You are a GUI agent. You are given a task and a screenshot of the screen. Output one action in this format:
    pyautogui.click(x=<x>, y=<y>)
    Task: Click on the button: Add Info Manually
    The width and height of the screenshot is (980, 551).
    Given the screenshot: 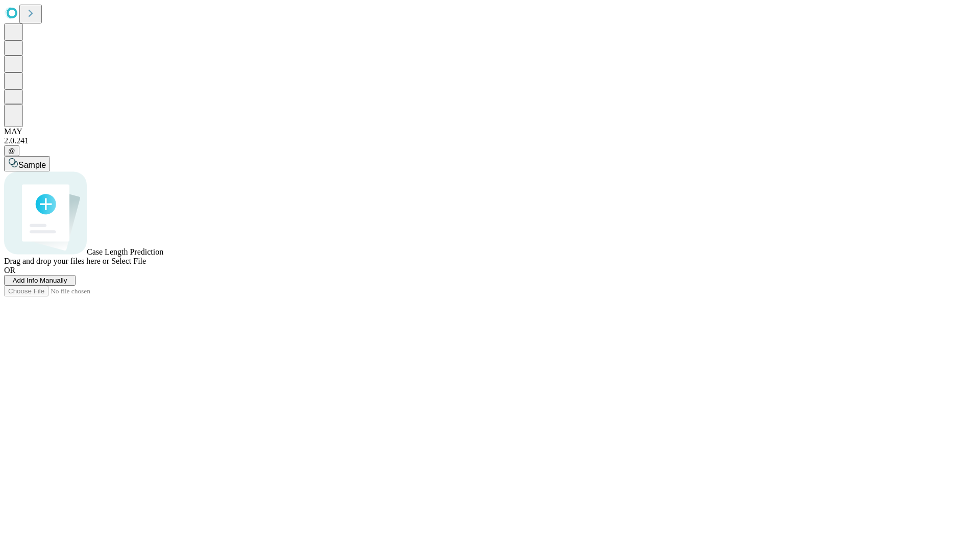 What is the action you would take?
    pyautogui.click(x=40, y=280)
    